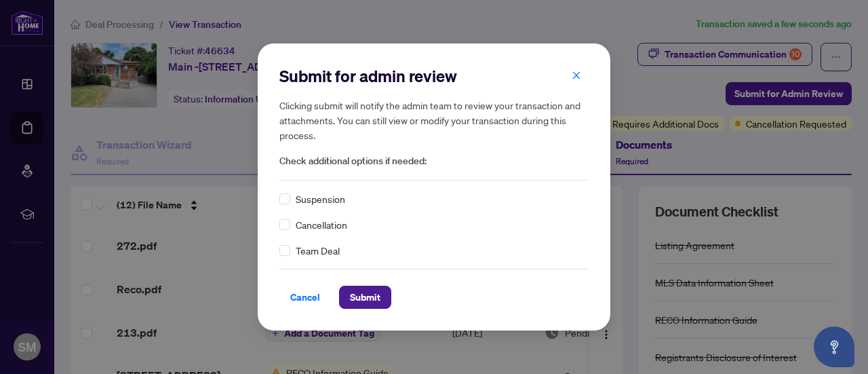 The image size is (868, 374). Describe the element at coordinates (305, 297) in the screenshot. I see `span: Cancel` at that location.